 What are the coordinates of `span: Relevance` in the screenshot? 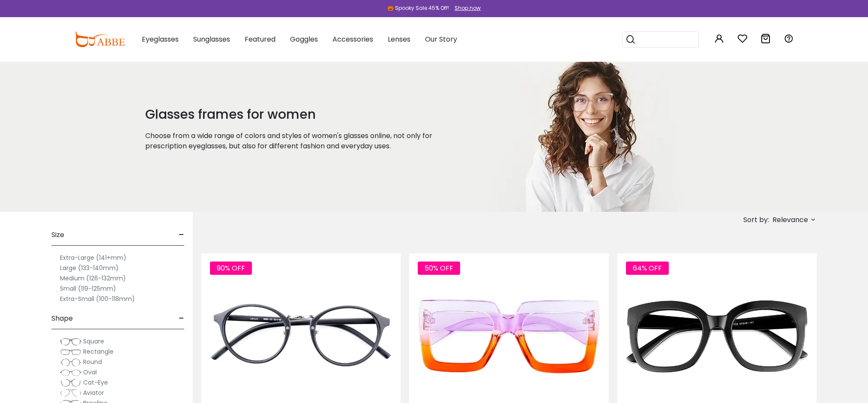 It's located at (790, 220).